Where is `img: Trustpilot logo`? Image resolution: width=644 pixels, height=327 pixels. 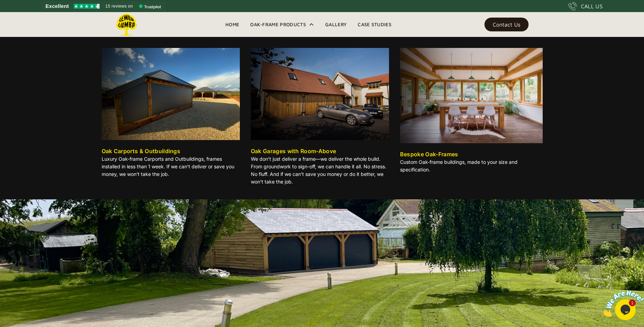 img: Trustpilot logo is located at coordinates (149, 6).